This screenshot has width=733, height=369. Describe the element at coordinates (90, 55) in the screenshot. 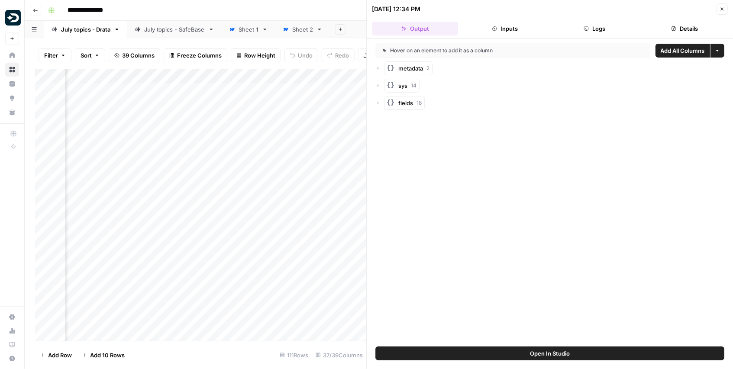

I see `button: Sort` at that location.